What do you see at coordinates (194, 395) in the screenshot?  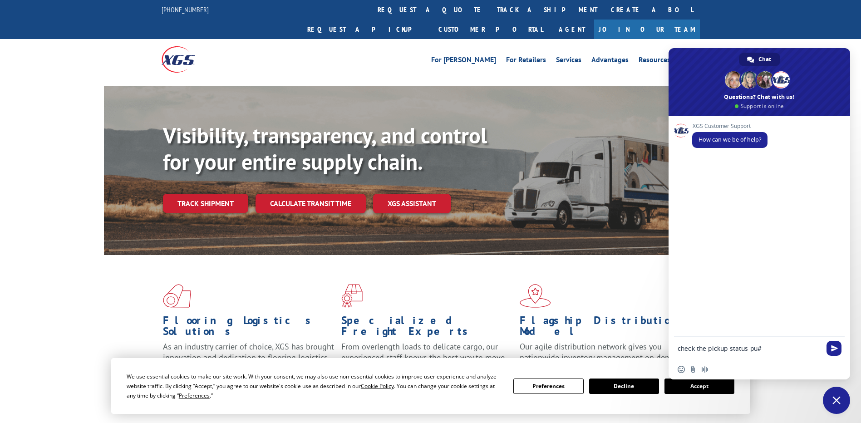 I see `span: Preferences` at bounding box center [194, 395].